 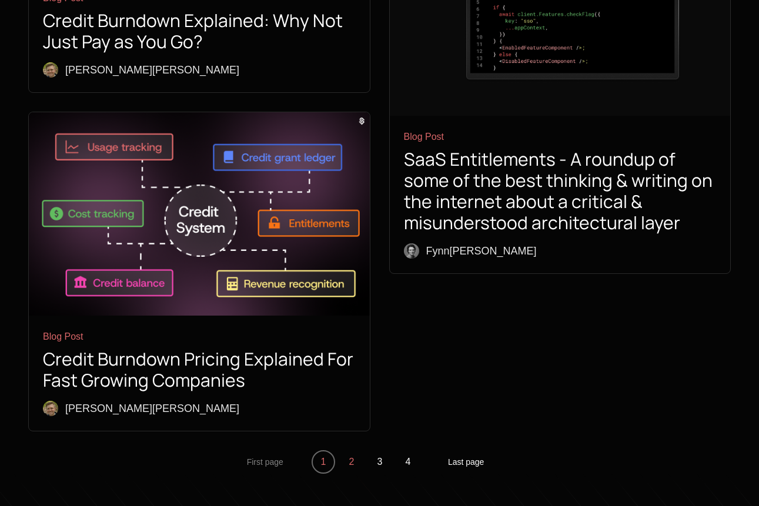 What do you see at coordinates (199, 31) in the screenshot?
I see `h1: Credit Burndown Explained: Why Not Just Pay as You Go?` at bounding box center [199, 31].